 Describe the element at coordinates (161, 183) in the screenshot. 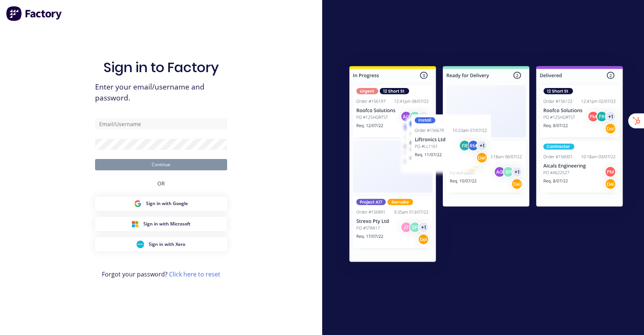

I see `div: OR` at that location.